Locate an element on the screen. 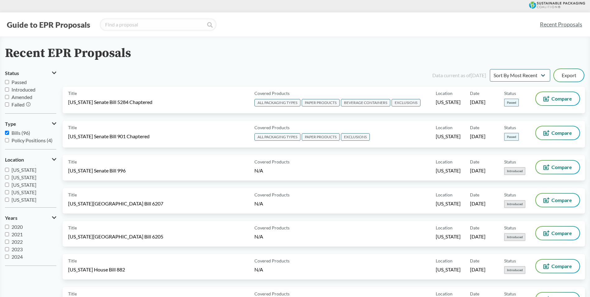 The image size is (590, 297). input: Find a proposal is located at coordinates (158, 25).